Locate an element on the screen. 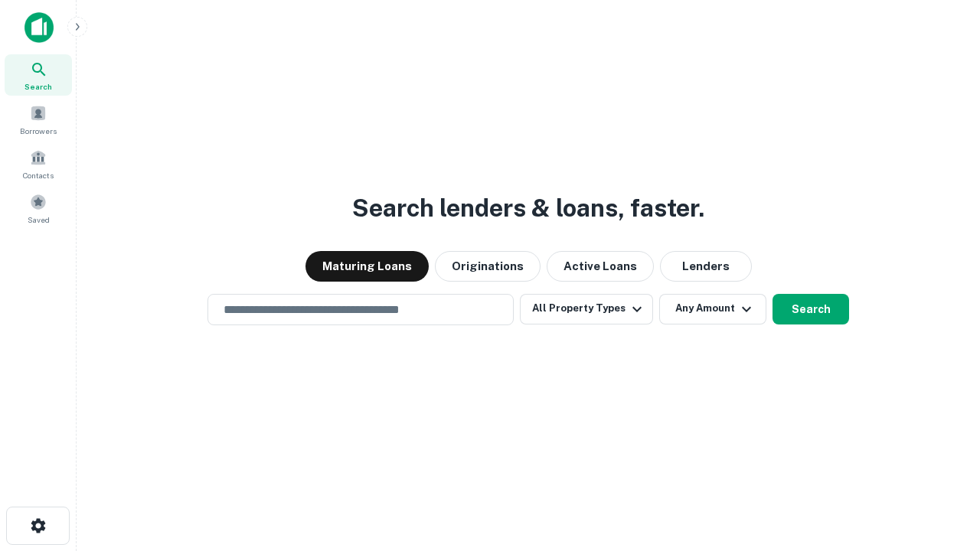  button: Maturing Loans is located at coordinates (367, 266).